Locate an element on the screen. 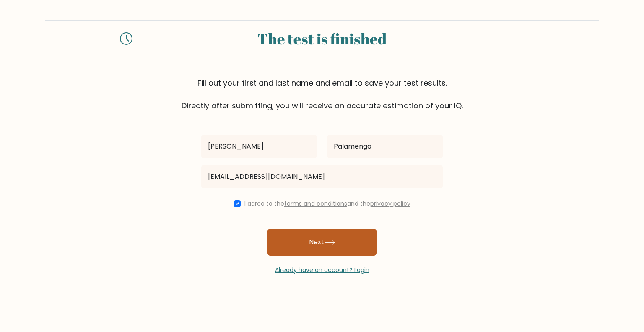 The image size is (644, 332). a: terms and conditions is located at coordinates (316, 204).